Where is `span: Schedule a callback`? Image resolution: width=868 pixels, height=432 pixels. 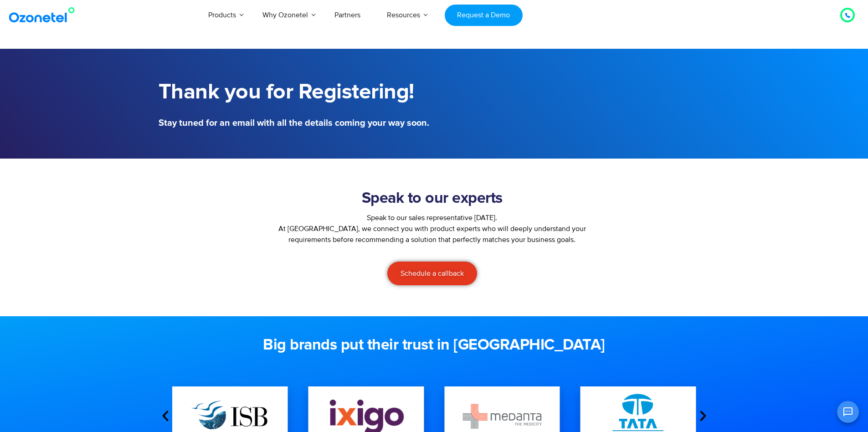 span: Schedule a callback is located at coordinates (432, 274).